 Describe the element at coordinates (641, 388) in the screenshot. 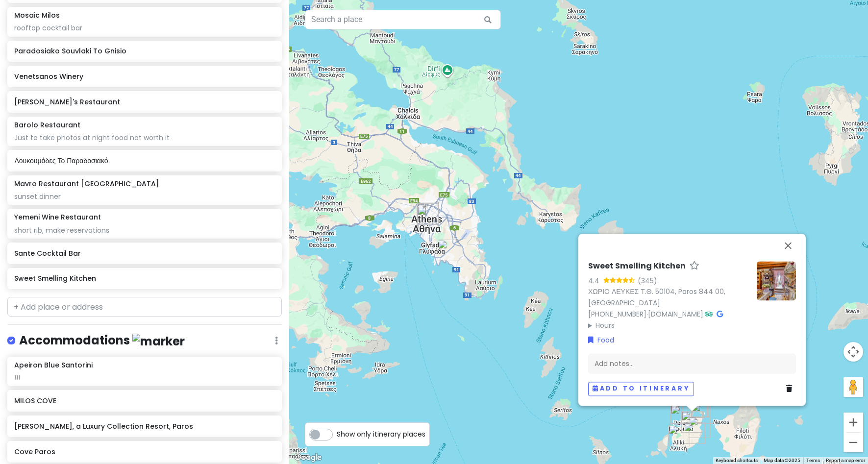

I see `button: Add to itinerary` at that location.